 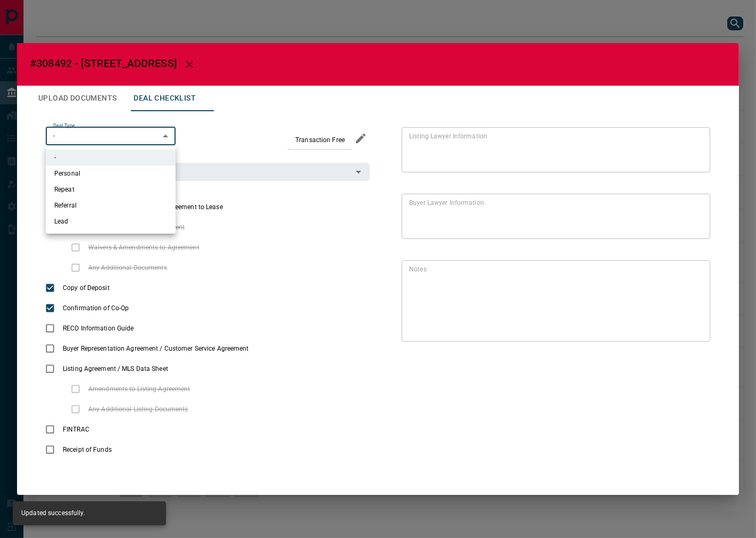 I want to click on li: Personal, so click(x=111, y=173).